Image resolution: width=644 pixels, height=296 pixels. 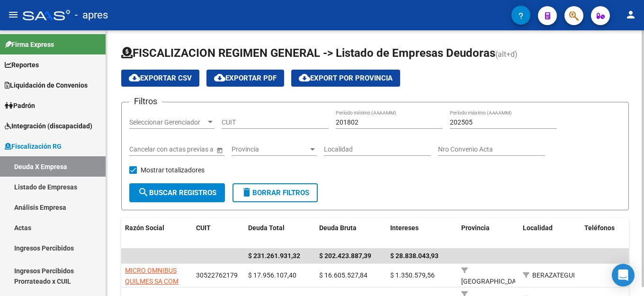 I want to click on span: - apres, so click(x=92, y=15).